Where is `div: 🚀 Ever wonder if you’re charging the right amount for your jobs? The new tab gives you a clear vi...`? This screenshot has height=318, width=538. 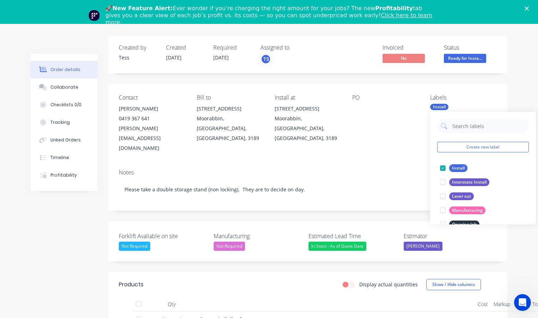
div: 🚀 Ever wonder if you’re charging the right amount for your jobs? The new tab gives you a clear vi... is located at coordinates (272, 16).